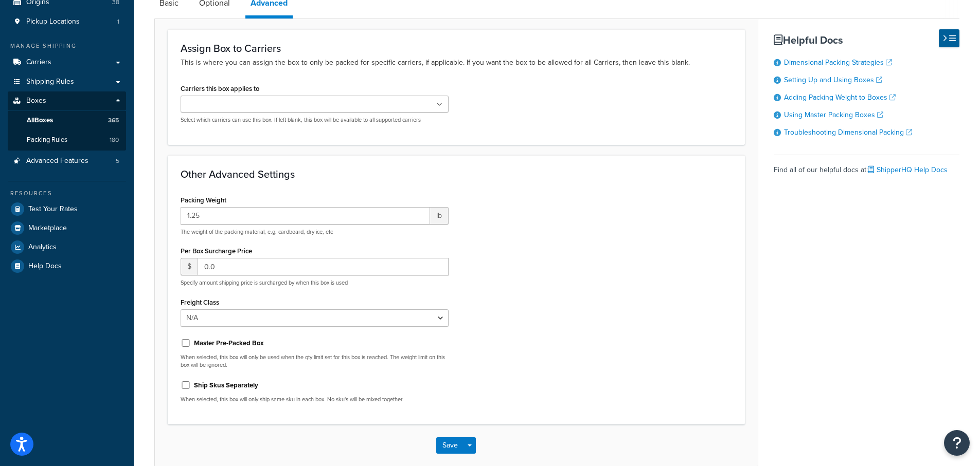 The image size is (980, 466). What do you see at coordinates (53, 22) in the screenshot?
I see `span: Pickup Locations` at bounding box center [53, 22].